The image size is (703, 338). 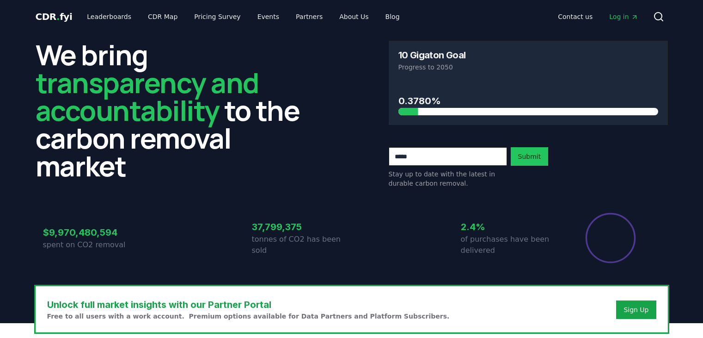 I want to click on h3: $9,970,480,594, so click(x=93, y=232).